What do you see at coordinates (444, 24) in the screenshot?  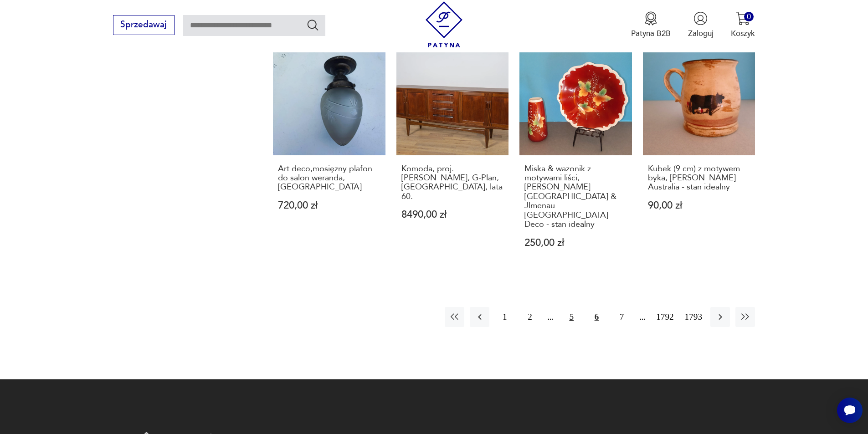 I see `img: Patyna - sklep z meblami i dekoracjami vintage` at bounding box center [444, 24].